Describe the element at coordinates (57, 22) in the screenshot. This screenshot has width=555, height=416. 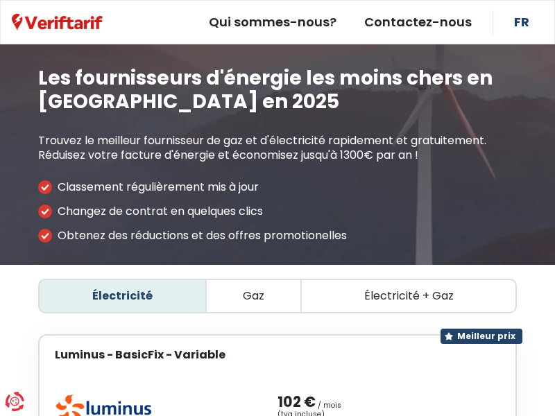
I see `img: Veriftarif logo` at that location.